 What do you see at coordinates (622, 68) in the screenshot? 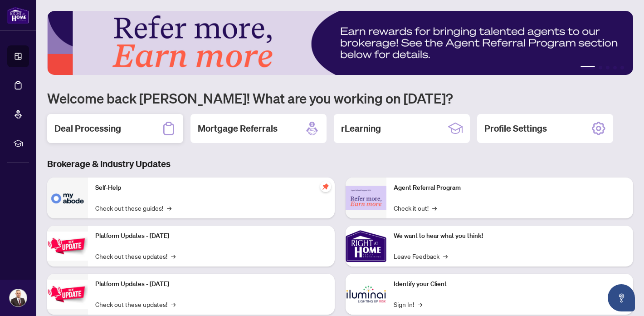
I see `button: 5` at bounding box center [622, 68].